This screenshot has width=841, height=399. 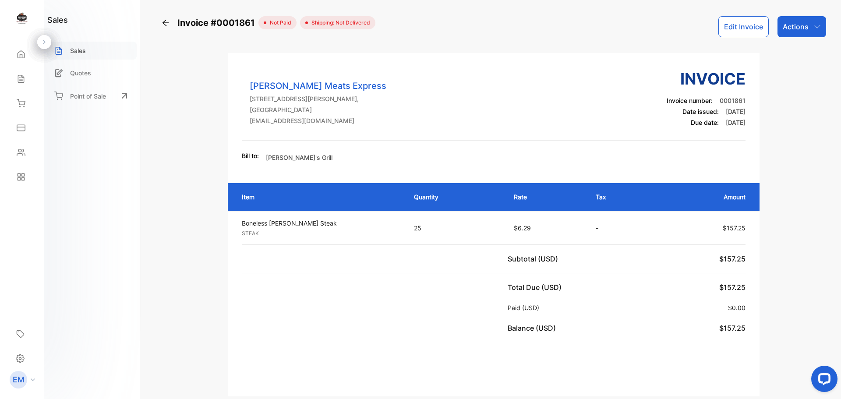 I want to click on span: Shipping: Not Delivered, so click(x=339, y=23).